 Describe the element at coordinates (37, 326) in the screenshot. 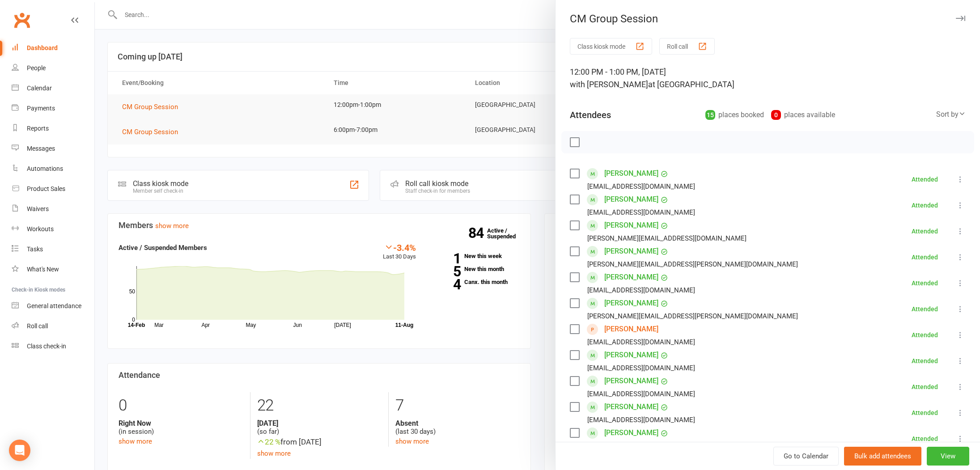

I see `div: Roll call` at that location.